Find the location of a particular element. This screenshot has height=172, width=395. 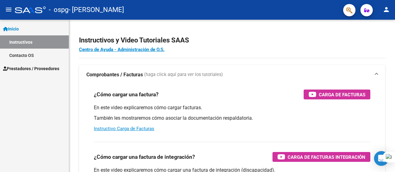

a: Instructivo Carga de Facturas is located at coordinates (124, 129).